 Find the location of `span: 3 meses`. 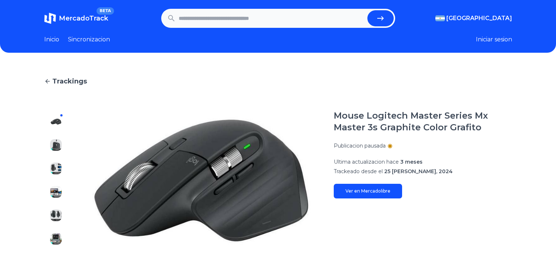

span: 3 meses is located at coordinates (411, 162).